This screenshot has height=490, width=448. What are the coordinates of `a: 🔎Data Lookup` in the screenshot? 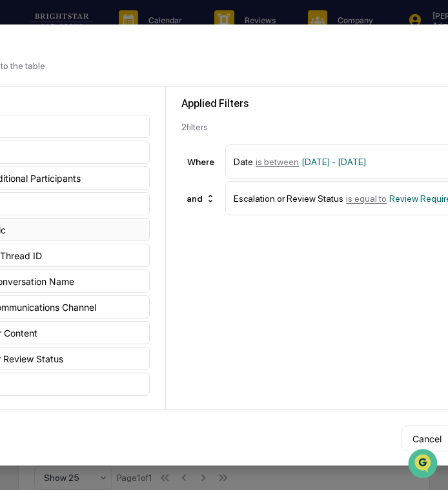 It's located at (47, 295).